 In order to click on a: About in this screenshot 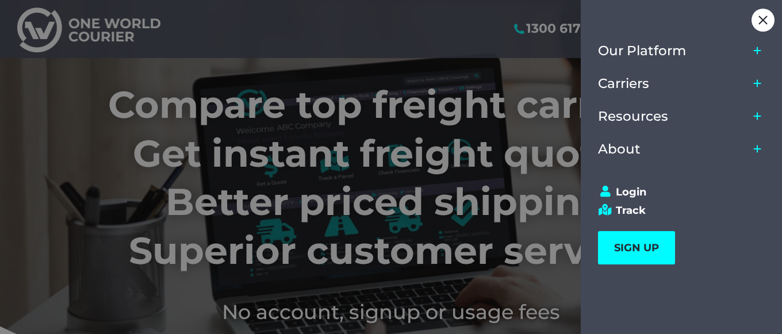, I will do `click(673, 149)`.